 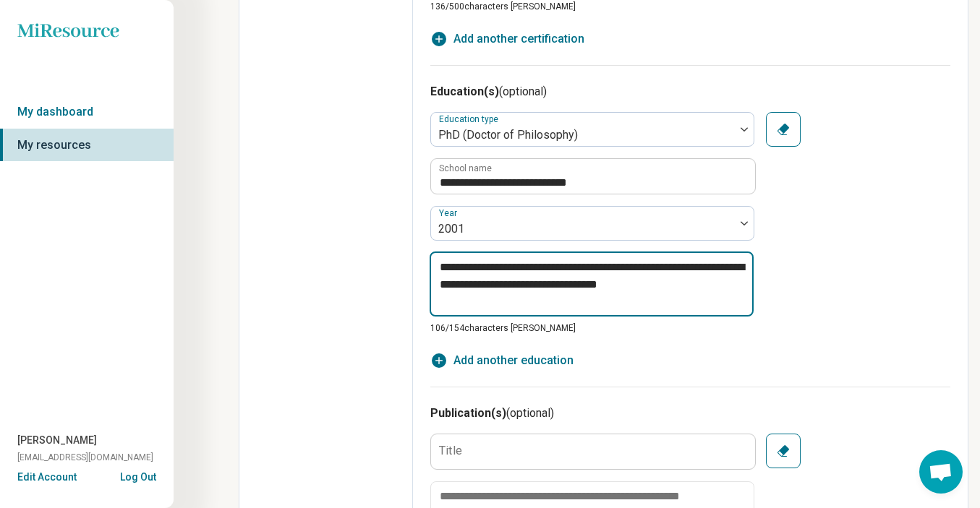 What do you see at coordinates (513, 361) in the screenshot?
I see `span: Add another education` at bounding box center [513, 361].